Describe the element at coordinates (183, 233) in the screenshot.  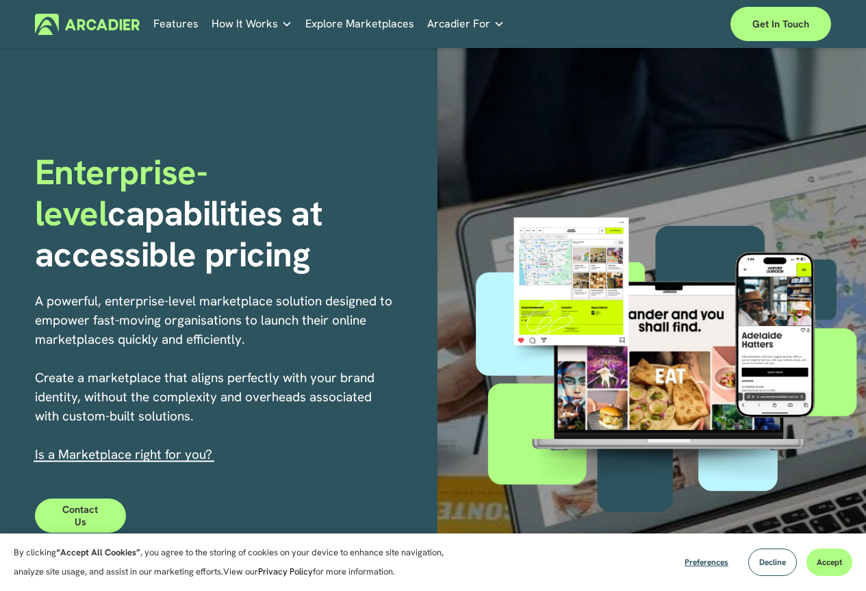
I see `strong: capabilities at accessible pricing` at that location.